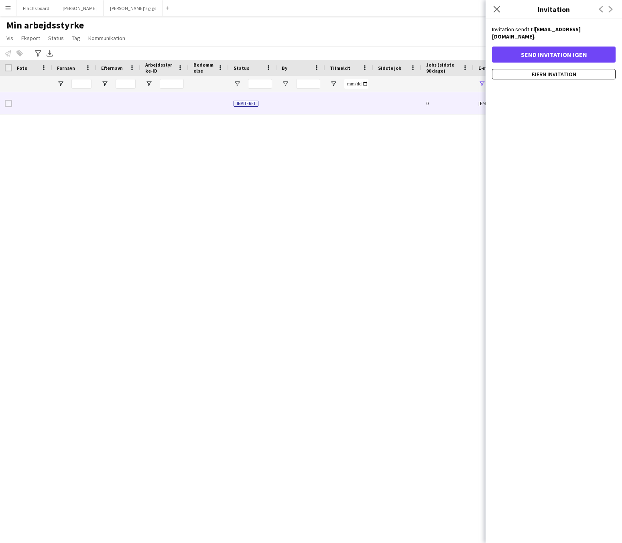 Image resolution: width=622 pixels, height=543 pixels. Describe the element at coordinates (56, 38) in the screenshot. I see `a: Status` at that location.